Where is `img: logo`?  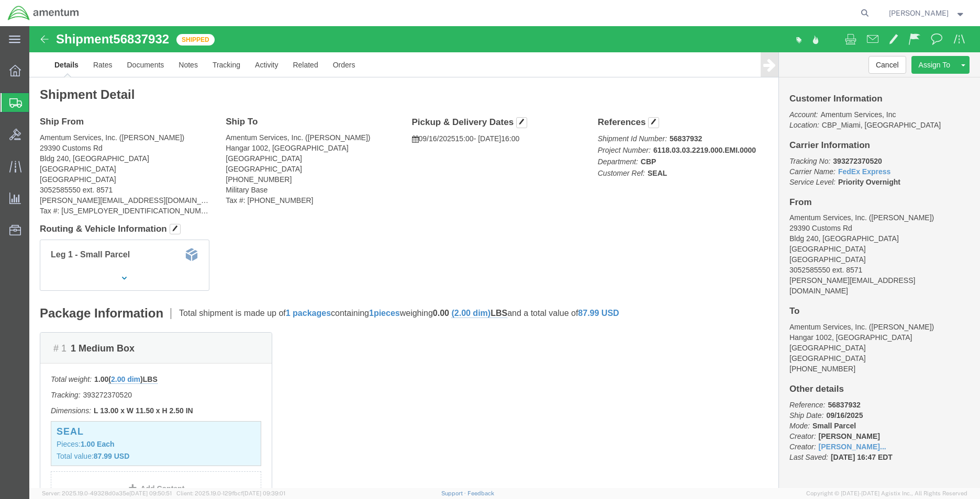 img: logo is located at coordinates (43, 13).